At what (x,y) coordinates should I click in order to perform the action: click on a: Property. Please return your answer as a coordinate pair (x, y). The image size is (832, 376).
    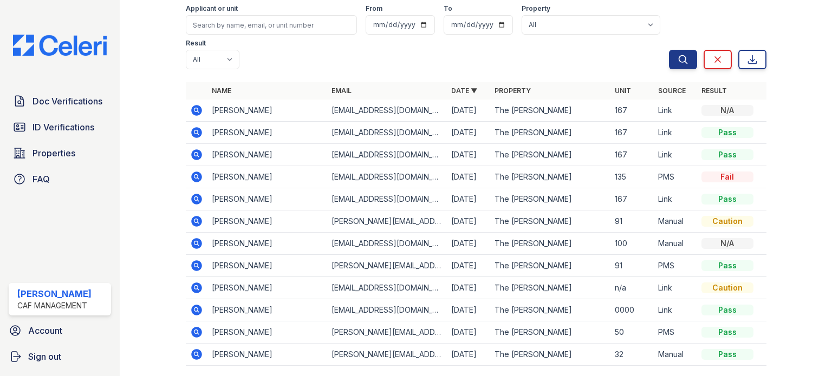
    Looking at the image, I should click on (512, 90).